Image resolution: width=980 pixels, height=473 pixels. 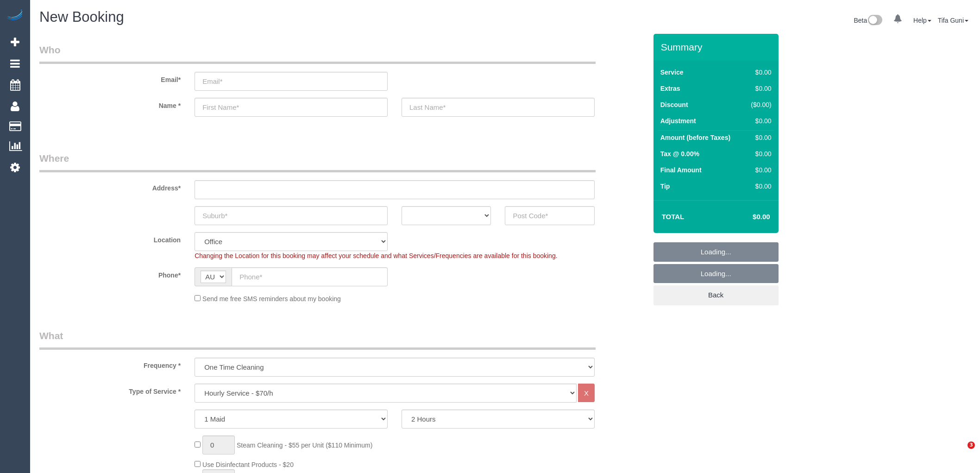 I want to click on label: Adjustment, so click(x=678, y=121).